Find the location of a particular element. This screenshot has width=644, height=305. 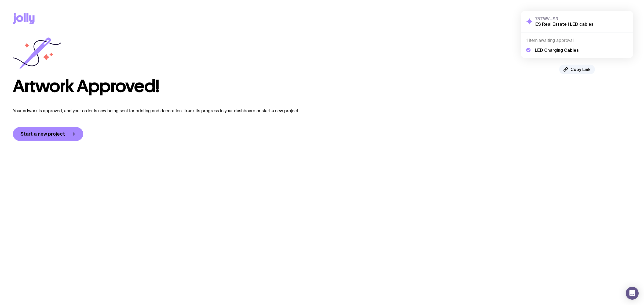

h2: ES Real Estate | LED cables is located at coordinates (564, 24).